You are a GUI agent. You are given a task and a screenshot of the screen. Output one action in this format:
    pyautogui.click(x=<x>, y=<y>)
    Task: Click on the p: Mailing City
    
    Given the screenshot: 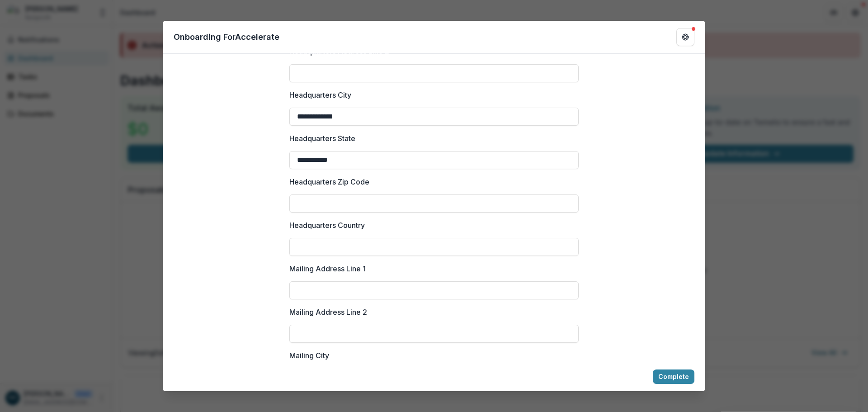 What is the action you would take?
    pyautogui.click(x=309, y=355)
    